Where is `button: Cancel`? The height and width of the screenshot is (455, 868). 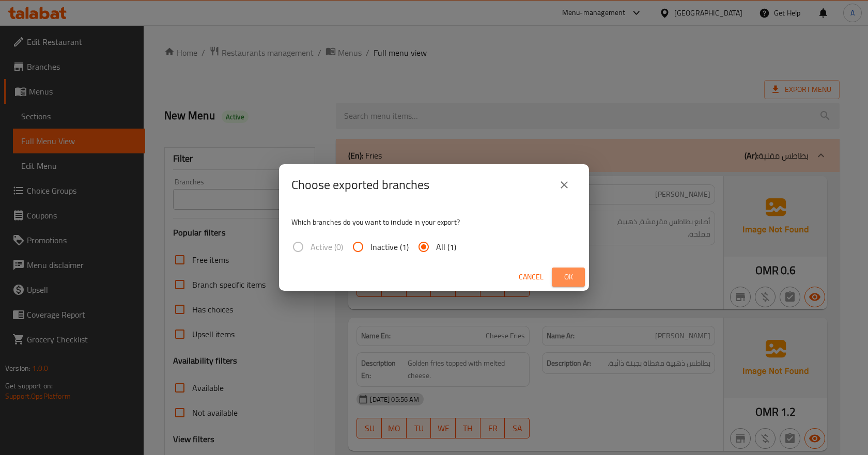
button: Cancel is located at coordinates (532, 277).